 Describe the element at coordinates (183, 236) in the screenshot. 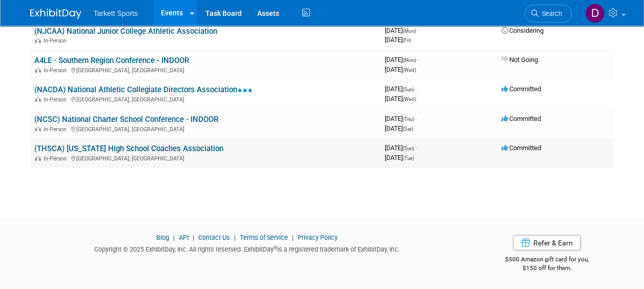

I see `a: API` at that location.